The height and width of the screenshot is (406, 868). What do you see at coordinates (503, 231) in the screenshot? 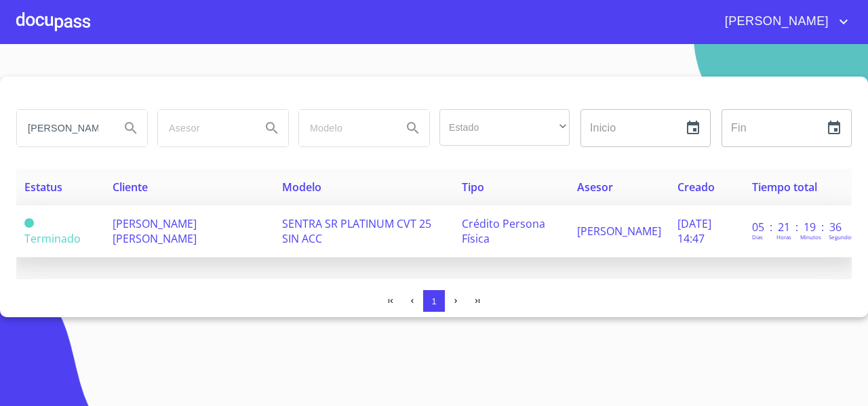
I see `span: Crédito Persona Física` at bounding box center [503, 231].